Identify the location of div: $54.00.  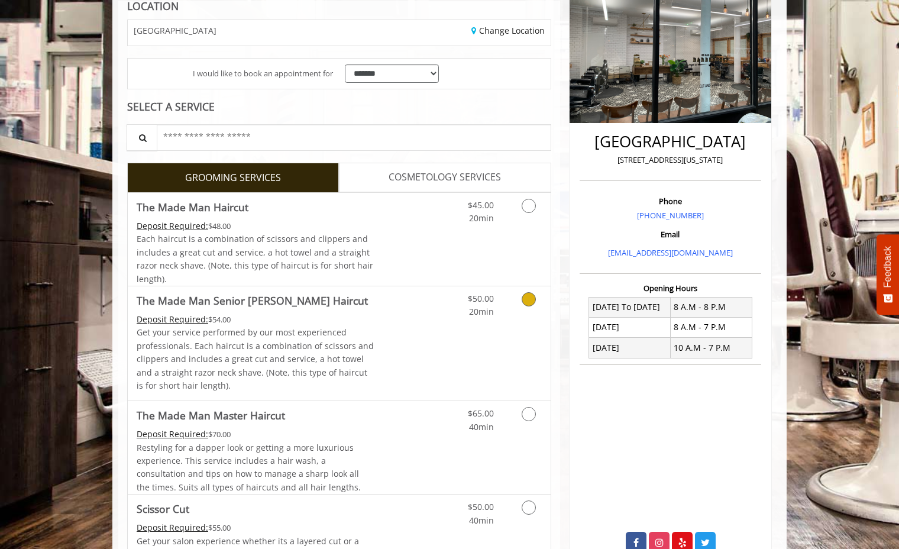
(255, 319).